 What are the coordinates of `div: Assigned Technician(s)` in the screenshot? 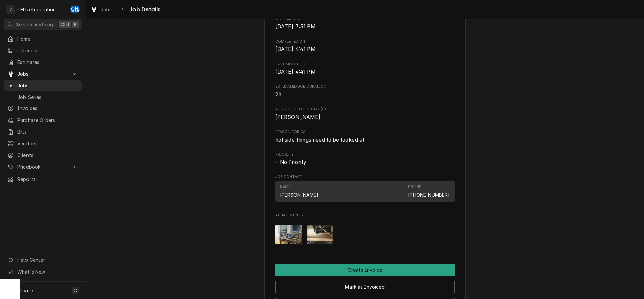 It's located at (365, 114).